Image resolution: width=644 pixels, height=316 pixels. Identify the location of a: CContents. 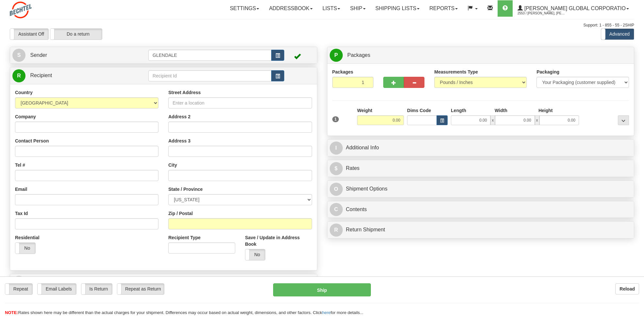
(480, 210).